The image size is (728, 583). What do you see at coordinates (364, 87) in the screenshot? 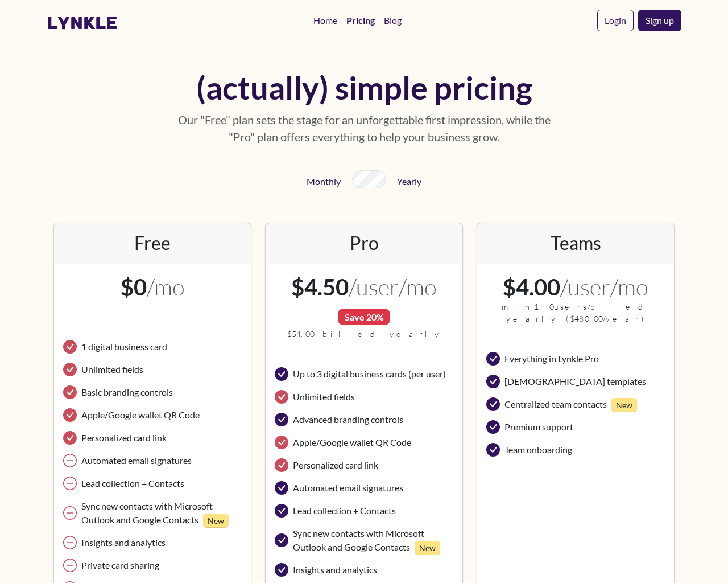
I see `h1: (actually) simple pricing` at bounding box center [364, 87].